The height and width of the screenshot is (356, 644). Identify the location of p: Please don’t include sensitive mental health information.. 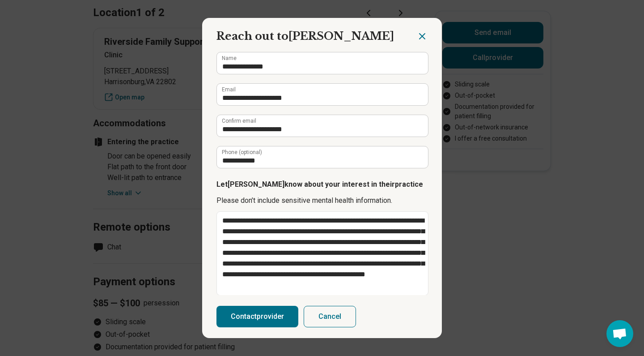
(322, 201).